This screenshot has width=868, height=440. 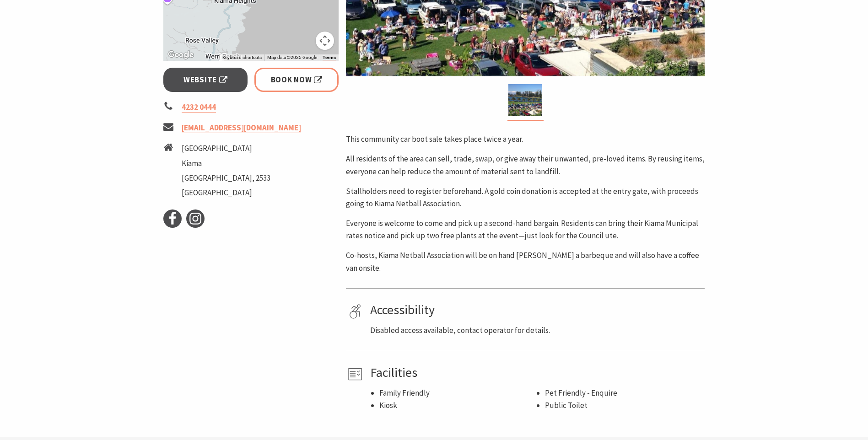 I want to click on li: Family Friendly, so click(x=457, y=393).